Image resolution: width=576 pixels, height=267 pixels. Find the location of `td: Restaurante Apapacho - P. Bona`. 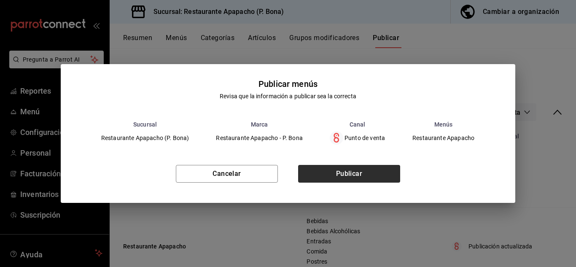

td: Restaurante Apapacho - P. Bona is located at coordinates (259, 138).